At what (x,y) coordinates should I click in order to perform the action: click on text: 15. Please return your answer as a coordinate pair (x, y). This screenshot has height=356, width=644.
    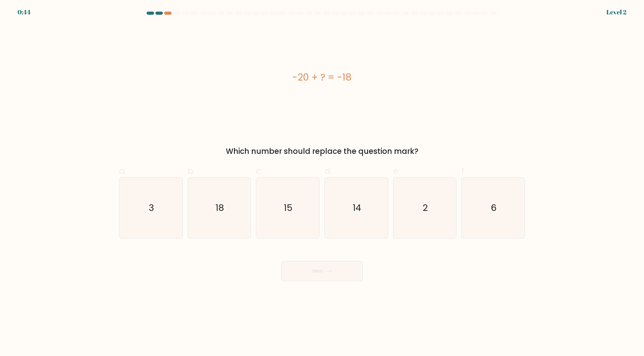
    Looking at the image, I should click on (288, 208).